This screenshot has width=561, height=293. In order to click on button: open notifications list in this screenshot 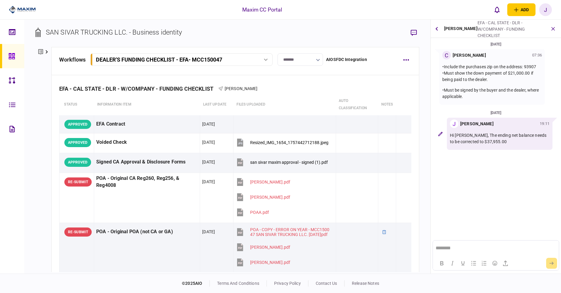, I will do `click(497, 10)`.